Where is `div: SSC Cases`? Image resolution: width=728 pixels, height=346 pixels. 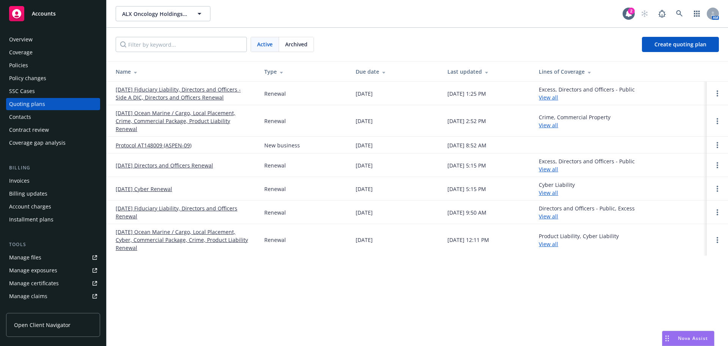 div: SSC Cases is located at coordinates (22, 91).